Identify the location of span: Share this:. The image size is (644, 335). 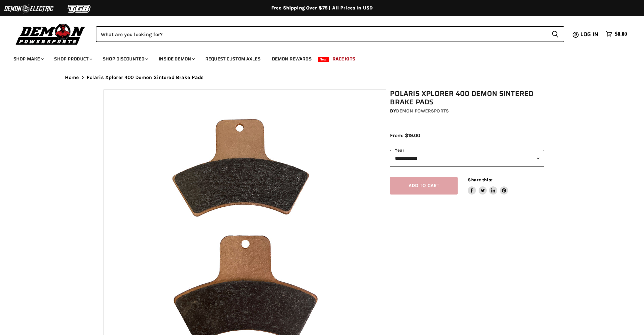
(480, 180).